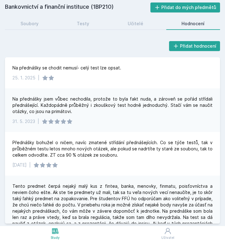  Describe the element at coordinates (195, 46) in the screenshot. I see `a: Přidat hodnocení` at that location.